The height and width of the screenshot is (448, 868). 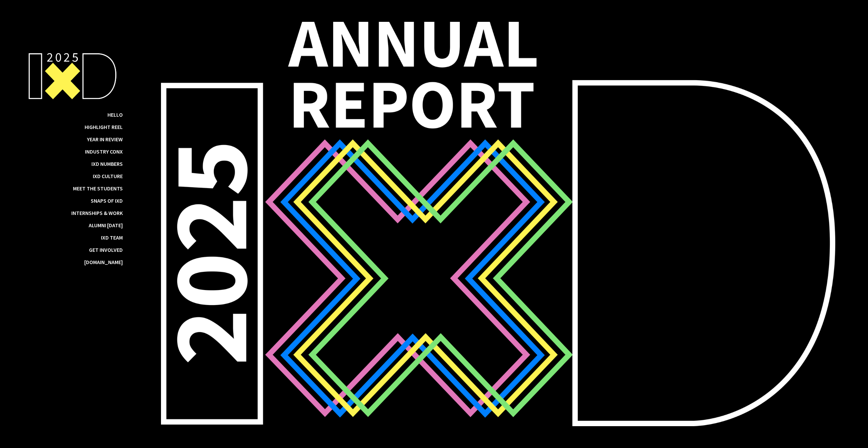 What do you see at coordinates (97, 213) in the screenshot?
I see `a: Internships & Work` at bounding box center [97, 213].